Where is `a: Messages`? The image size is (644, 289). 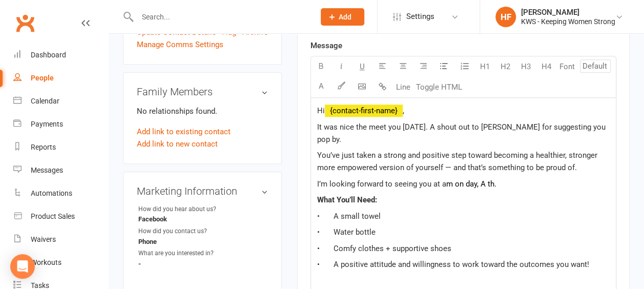
a: Messages is located at coordinates (61, 170).